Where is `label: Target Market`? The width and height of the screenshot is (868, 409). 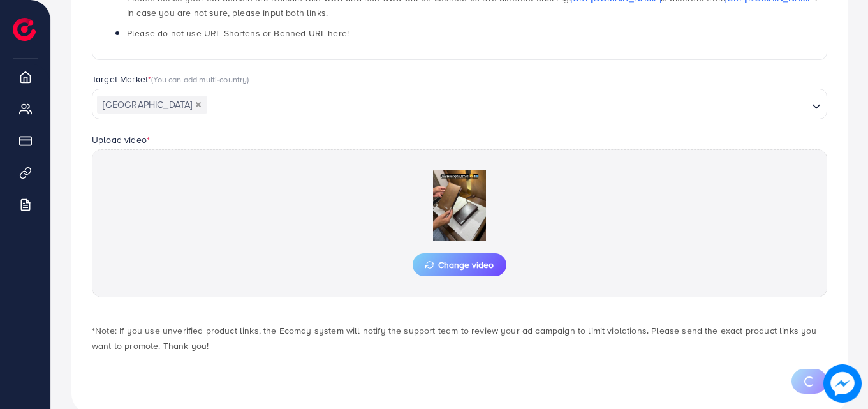 label: Target Market is located at coordinates (170, 79).